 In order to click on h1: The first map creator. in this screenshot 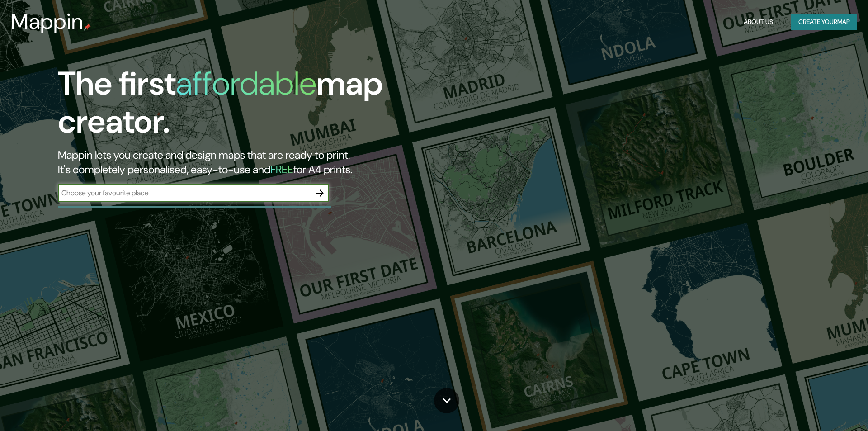, I will do `click(275, 106)`.